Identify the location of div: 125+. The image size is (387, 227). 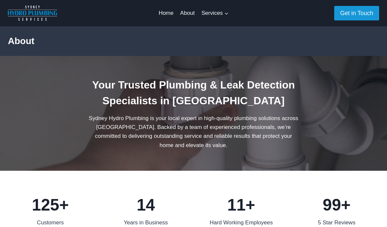
(50, 205).